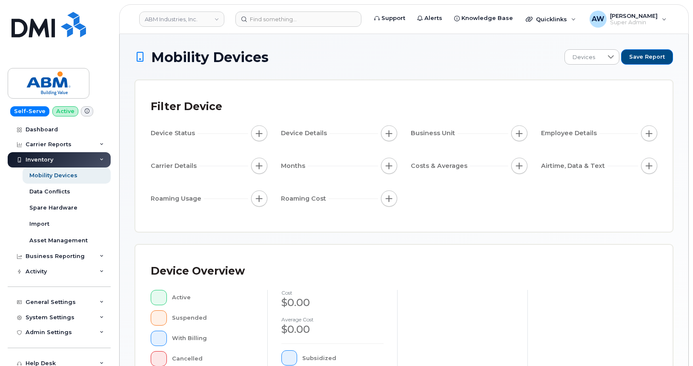 This screenshot has width=693, height=366. Describe the element at coordinates (174, 133) in the screenshot. I see `span: Device Status` at that location.